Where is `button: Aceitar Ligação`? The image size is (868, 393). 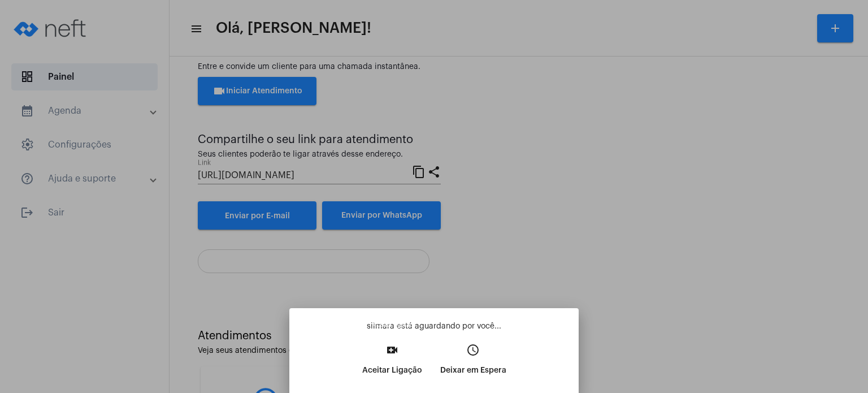
button: Aceitar Ligação is located at coordinates (392, 364).